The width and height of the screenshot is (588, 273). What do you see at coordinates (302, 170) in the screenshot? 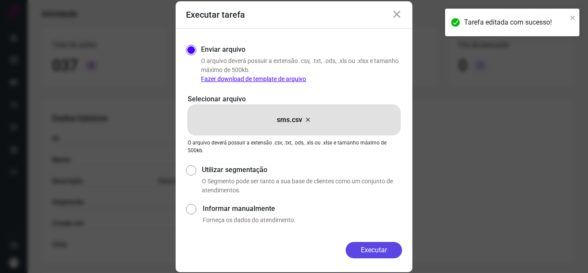
I see `label: Utilizar segmentação` at bounding box center [302, 170].